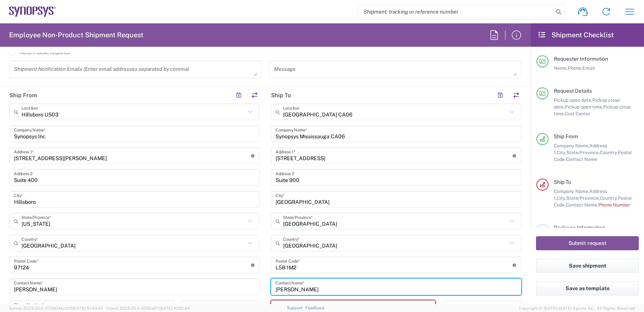 The image size is (644, 312). Describe the element at coordinates (561, 68) in the screenshot. I see `span: Name,` at that location.